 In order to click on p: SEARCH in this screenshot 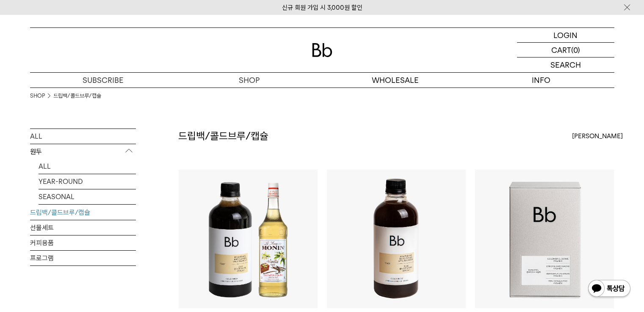, I will do `click(566, 65)`.